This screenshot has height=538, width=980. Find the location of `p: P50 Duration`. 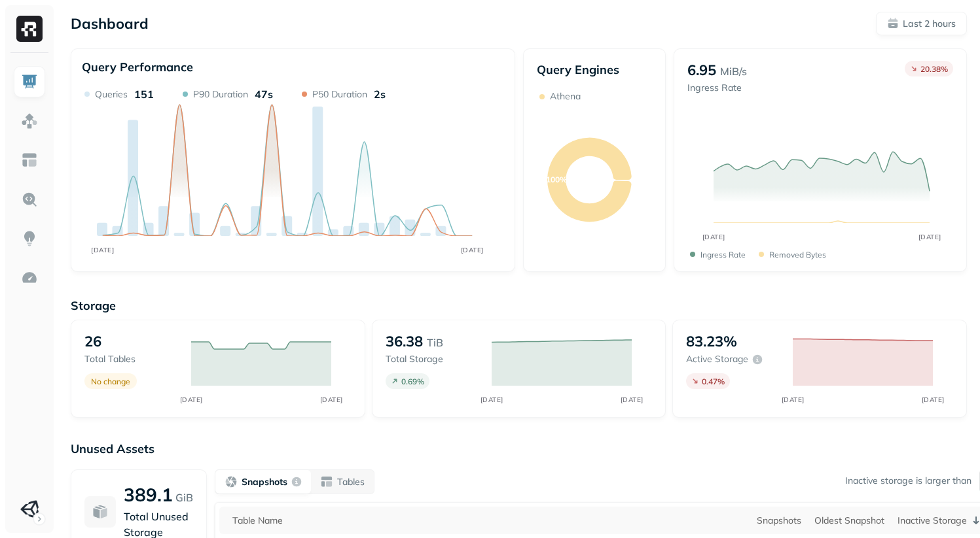

p: P50 Duration is located at coordinates (340, 95).